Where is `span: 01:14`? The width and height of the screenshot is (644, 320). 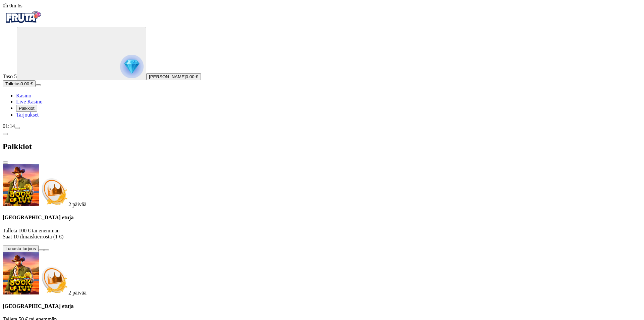 span: 01:14 is located at coordinates (9, 126).